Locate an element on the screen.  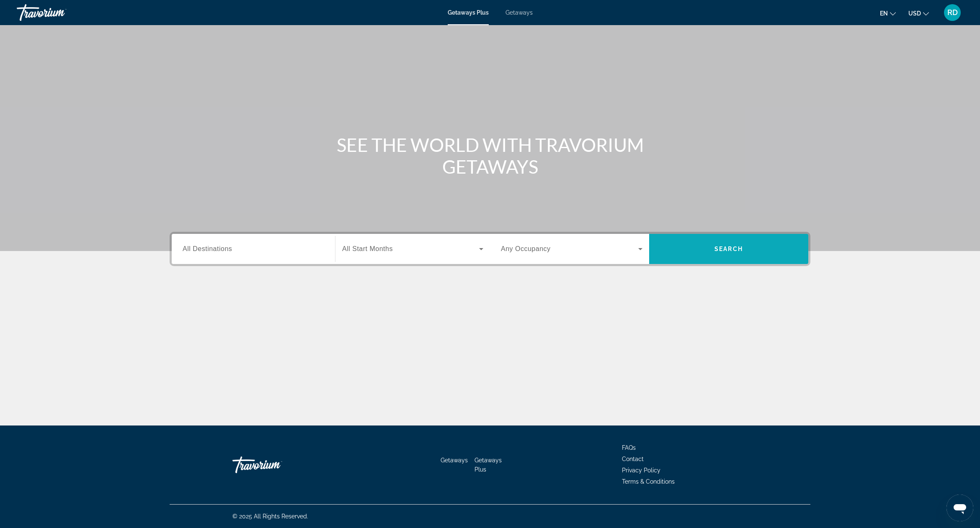
span: All Start Months is located at coordinates (368, 248).